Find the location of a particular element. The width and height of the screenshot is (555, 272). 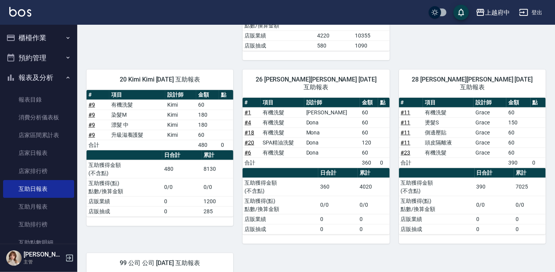

td: 8130 is located at coordinates (217, 169).